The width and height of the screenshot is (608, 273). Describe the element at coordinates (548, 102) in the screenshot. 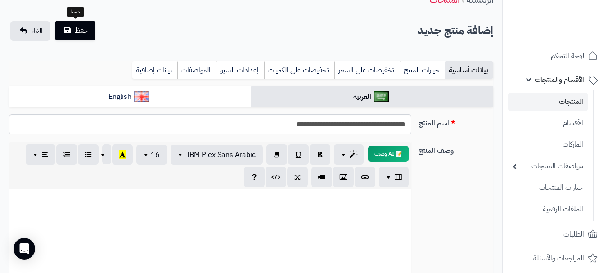

I see `a: المنتجات` at that location.